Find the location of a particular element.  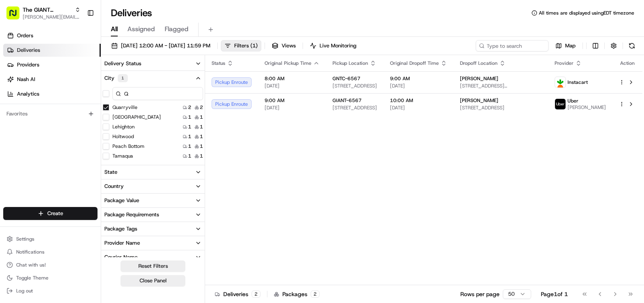

div: Start new chat is located at coordinates (80, 81).